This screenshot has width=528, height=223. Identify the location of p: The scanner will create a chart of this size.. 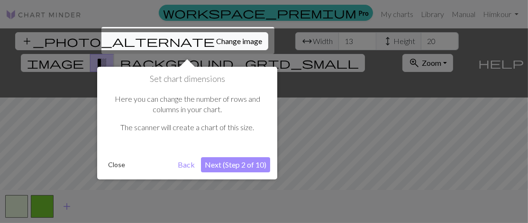
(187, 127).